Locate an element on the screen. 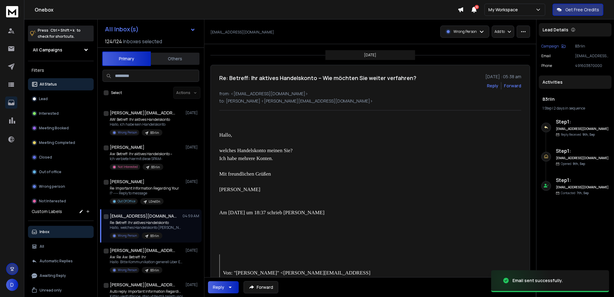 The image size is (614, 297). button: All Inbox(s) is located at coordinates (150, 29).